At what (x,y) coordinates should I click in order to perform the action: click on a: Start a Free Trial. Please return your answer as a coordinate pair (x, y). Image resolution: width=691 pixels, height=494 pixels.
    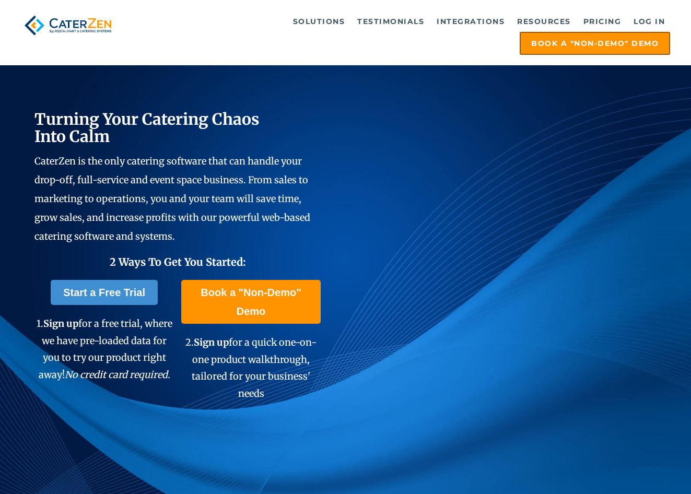
    Looking at the image, I should click on (104, 292).